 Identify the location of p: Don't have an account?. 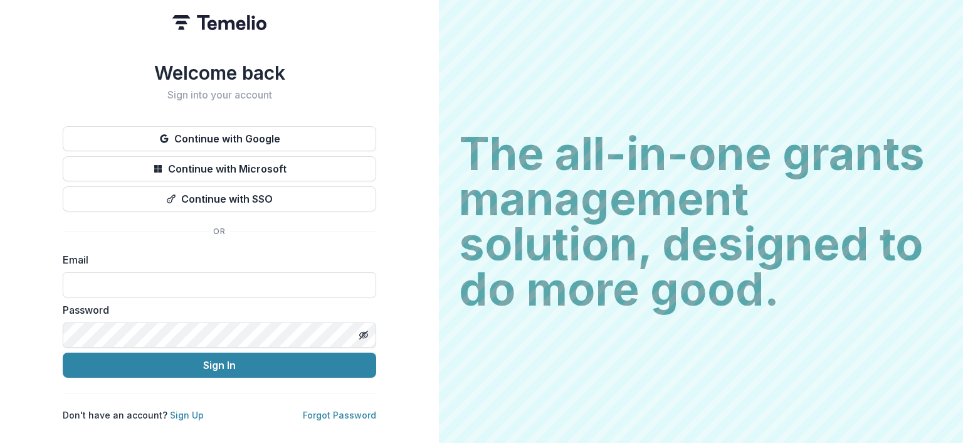
(133, 414).